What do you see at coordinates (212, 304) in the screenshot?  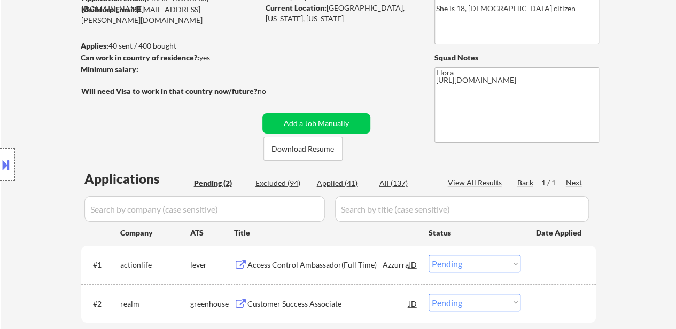 I see `div: greenhouse` at bounding box center [212, 304].